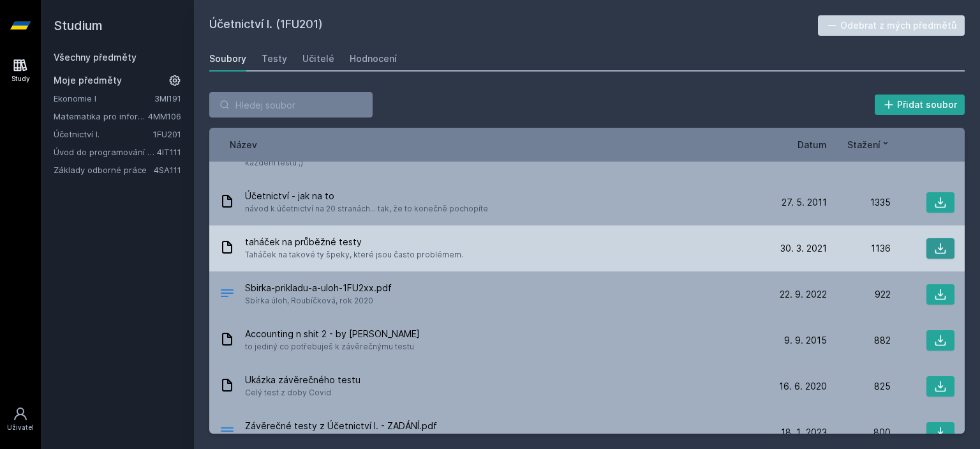 The image size is (980, 449). I want to click on div: 800, so click(858, 432).